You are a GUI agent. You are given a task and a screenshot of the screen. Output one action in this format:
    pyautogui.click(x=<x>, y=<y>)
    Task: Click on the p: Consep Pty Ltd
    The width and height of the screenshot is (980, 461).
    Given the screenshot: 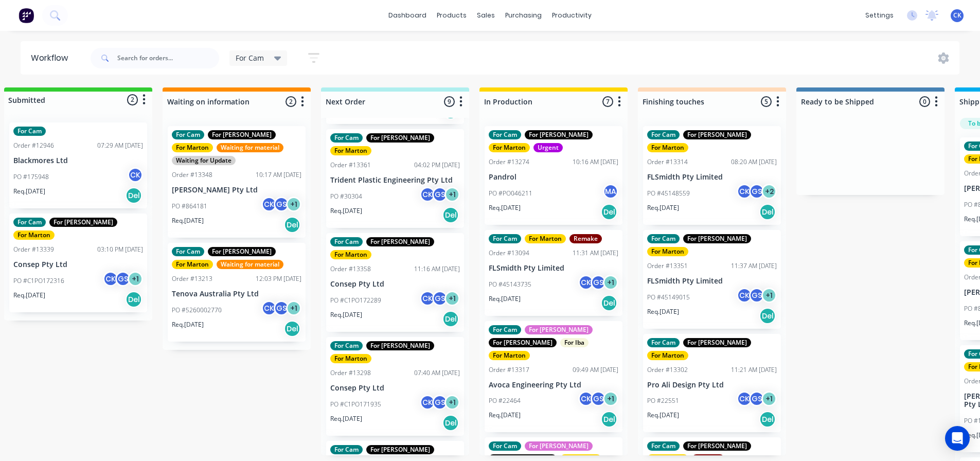 What is the action you would take?
    pyautogui.click(x=78, y=264)
    